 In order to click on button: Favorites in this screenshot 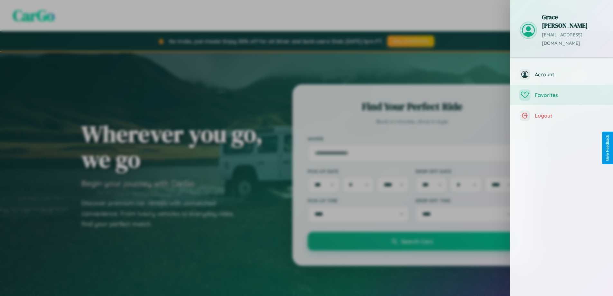, I will do `click(562, 95)`.